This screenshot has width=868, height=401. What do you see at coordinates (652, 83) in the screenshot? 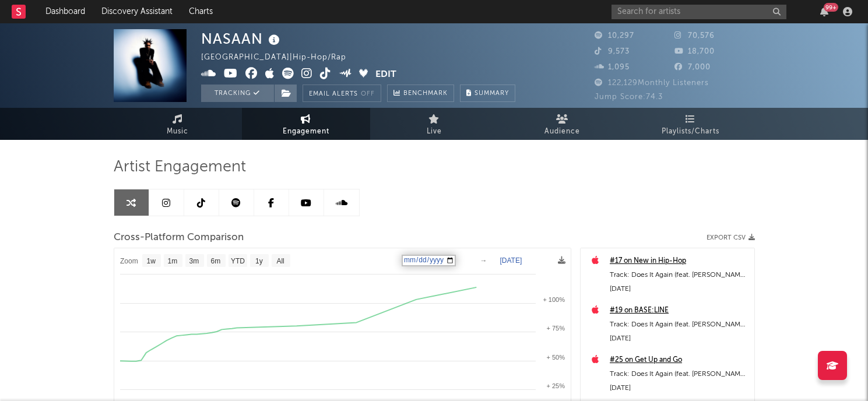
I see `span: 122,129 Monthly Listeners` at bounding box center [652, 83].